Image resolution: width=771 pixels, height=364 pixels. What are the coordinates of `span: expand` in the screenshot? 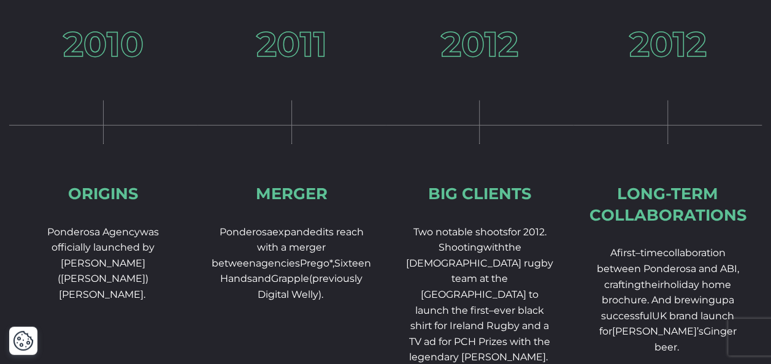 It's located at (291, 232).